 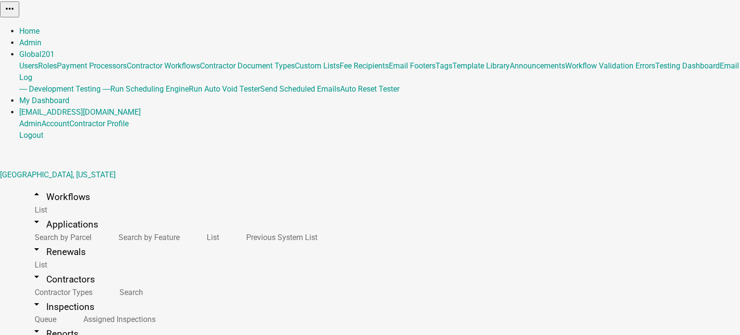 What do you see at coordinates (92, 66) in the screenshot?
I see `a: Payment Processors` at bounding box center [92, 66].